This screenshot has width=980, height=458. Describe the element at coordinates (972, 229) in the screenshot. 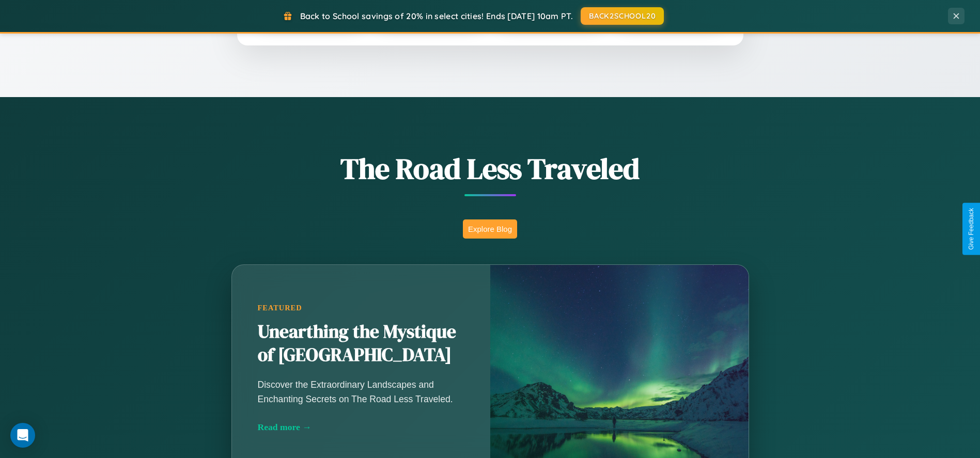

I see `div: Give Feedback` at that location.